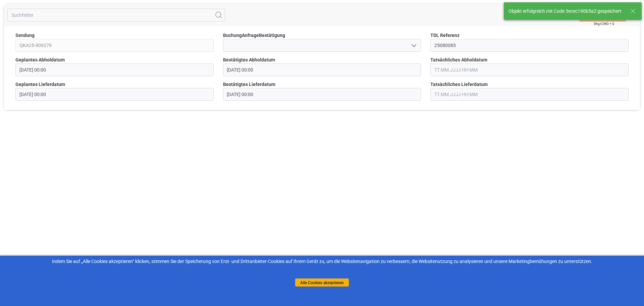  Describe the element at coordinates (322, 262) in the screenshot. I see `font: Indem Sie auf „Alle Cookies akzeptieren“ klicken, stimmen Sie der Speicherung von Erst- und Dritt...` at that location.